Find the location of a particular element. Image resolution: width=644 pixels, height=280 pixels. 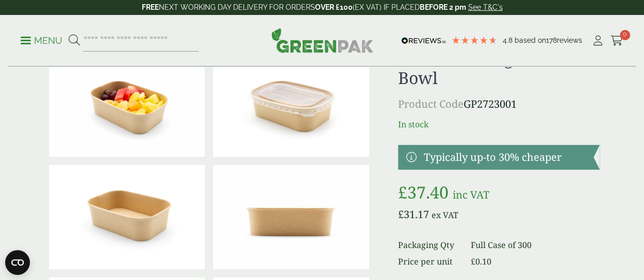

img: 650ml Rectangular Kraft Bowl With Food Contents is located at coordinates (127, 105).